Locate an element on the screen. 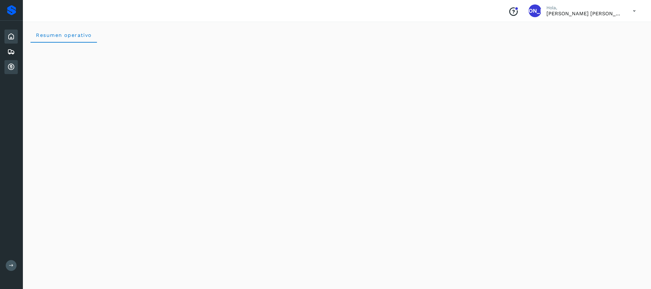  div: Cuentas por cobrar is located at coordinates (11, 67).